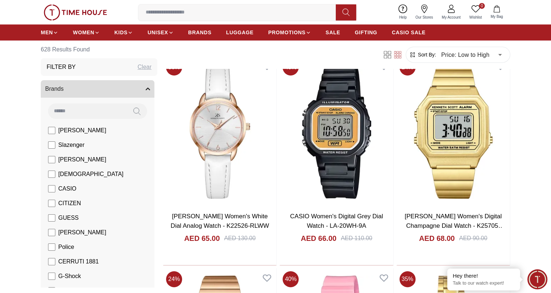 The height and width of the screenshot is (293, 551). Describe the element at coordinates (71, 145) in the screenshot. I see `span: Slazenger` at that location.